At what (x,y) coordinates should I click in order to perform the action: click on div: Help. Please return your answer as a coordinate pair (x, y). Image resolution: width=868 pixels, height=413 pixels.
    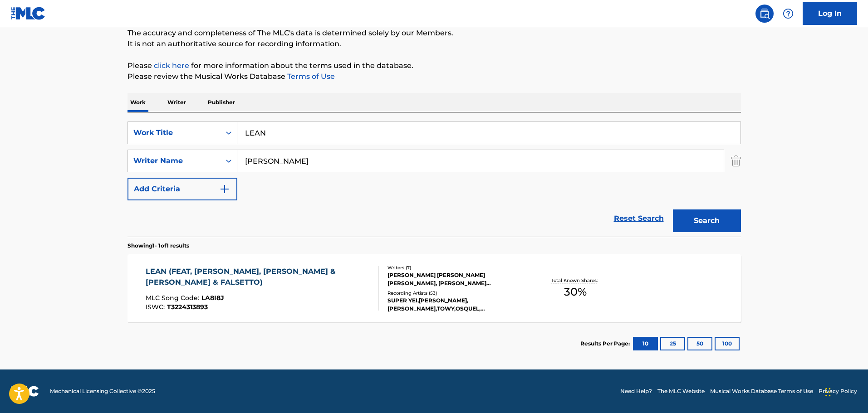
    Looking at the image, I should click on (788, 14).